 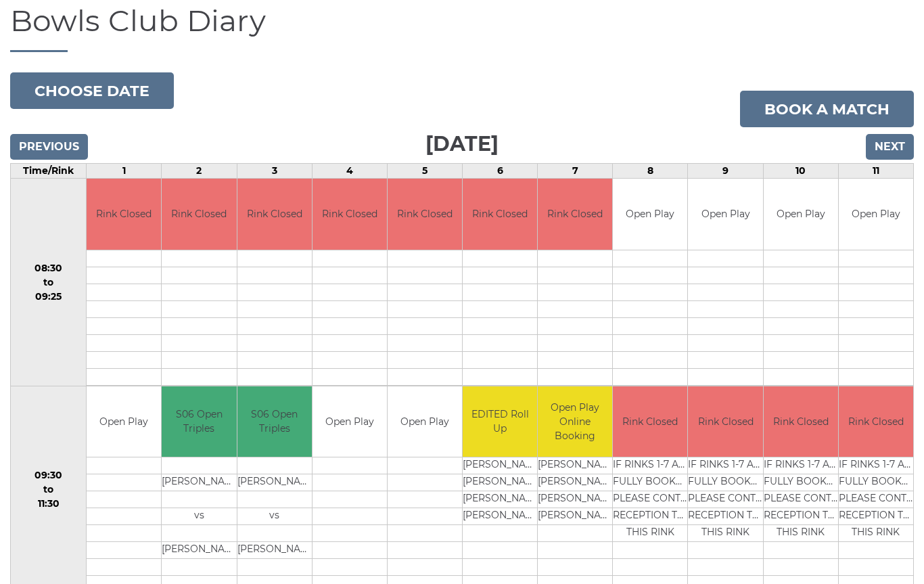 I want to click on td: 08:30 to 09:25, so click(x=49, y=283).